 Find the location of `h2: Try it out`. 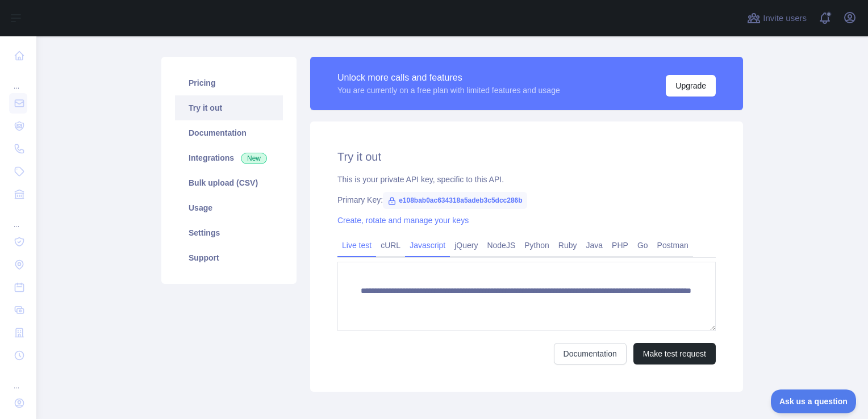

h2: Try it out is located at coordinates (527, 156).